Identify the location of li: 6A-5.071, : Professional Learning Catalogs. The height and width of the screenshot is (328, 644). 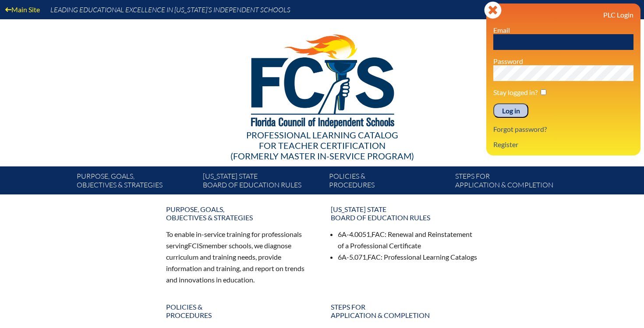
(408, 257).